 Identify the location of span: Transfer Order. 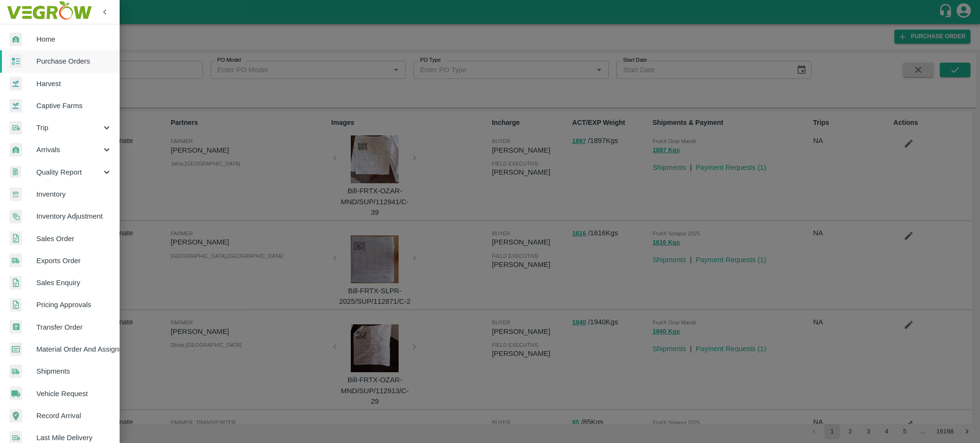
(75, 327).